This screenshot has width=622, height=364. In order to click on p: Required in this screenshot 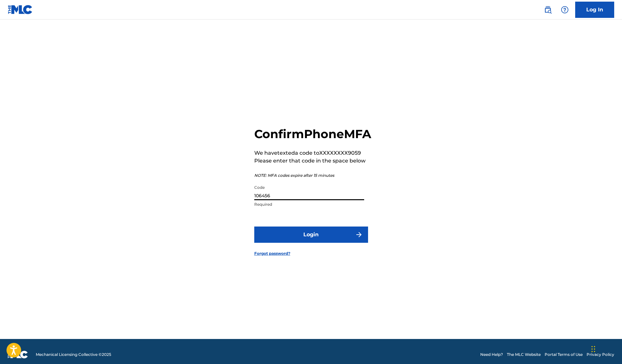, I will do `click(309, 205)`.